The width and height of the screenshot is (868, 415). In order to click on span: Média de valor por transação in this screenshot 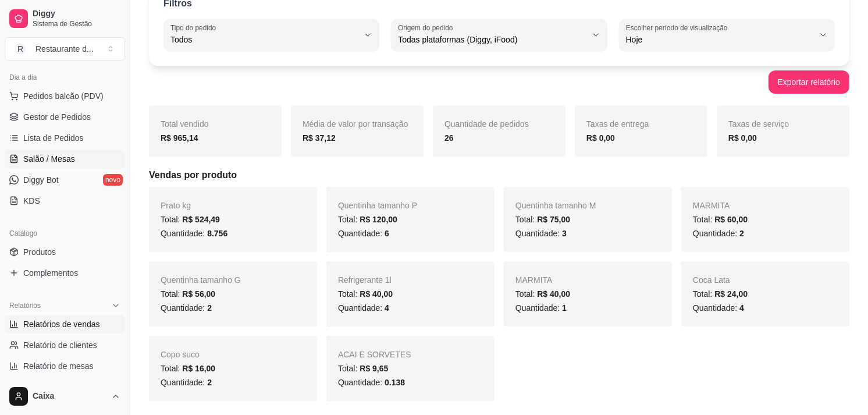, I will do `click(355, 124)`.